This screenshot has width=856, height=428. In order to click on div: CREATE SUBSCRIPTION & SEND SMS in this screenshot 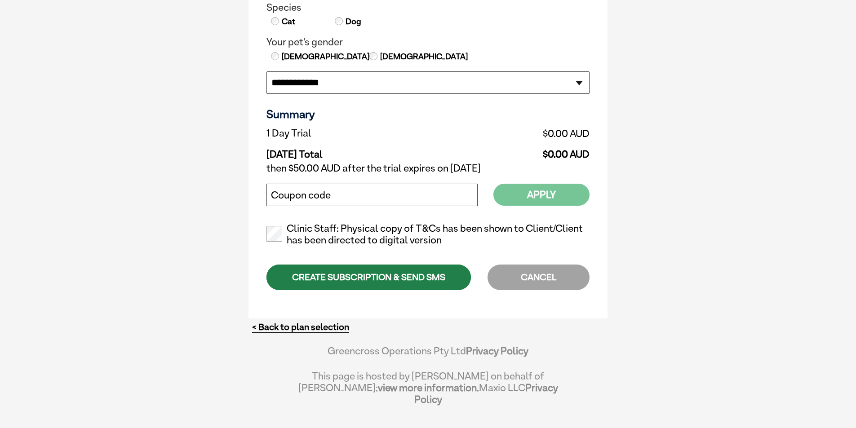, I will do `click(369, 277)`.